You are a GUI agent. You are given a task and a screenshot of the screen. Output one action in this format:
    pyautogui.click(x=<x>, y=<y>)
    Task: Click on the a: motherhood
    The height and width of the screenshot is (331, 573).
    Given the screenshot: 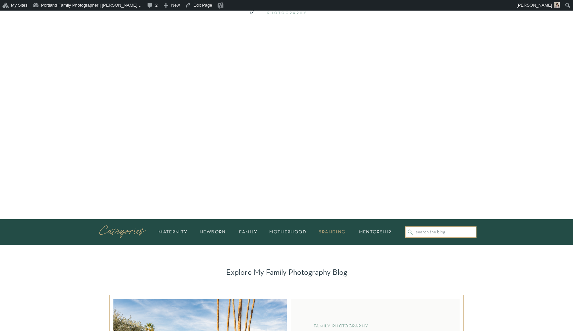 What is the action you would take?
    pyautogui.click(x=288, y=232)
    